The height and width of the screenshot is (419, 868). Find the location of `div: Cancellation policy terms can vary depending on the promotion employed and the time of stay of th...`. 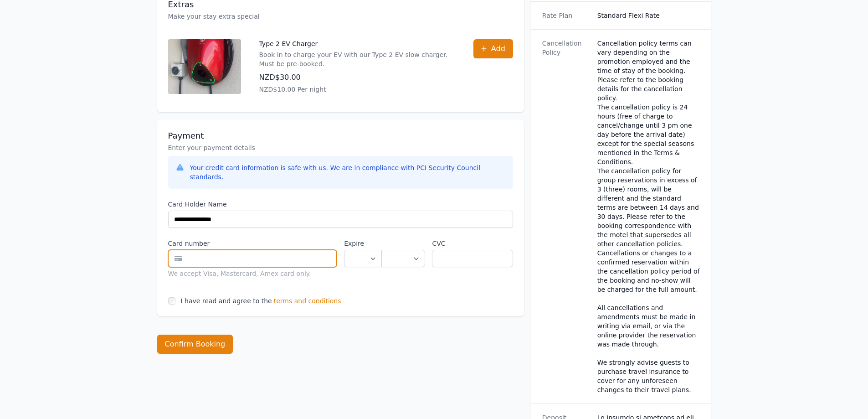

div: Cancellation policy terms can vary depending on the promotion employed and the time of stay of th... is located at coordinates (649, 216).